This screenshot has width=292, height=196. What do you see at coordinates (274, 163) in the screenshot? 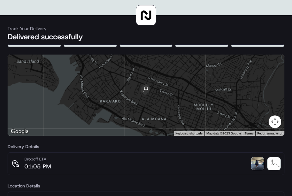
I see `img: signature_proof_of_delivery image` at bounding box center [274, 163].